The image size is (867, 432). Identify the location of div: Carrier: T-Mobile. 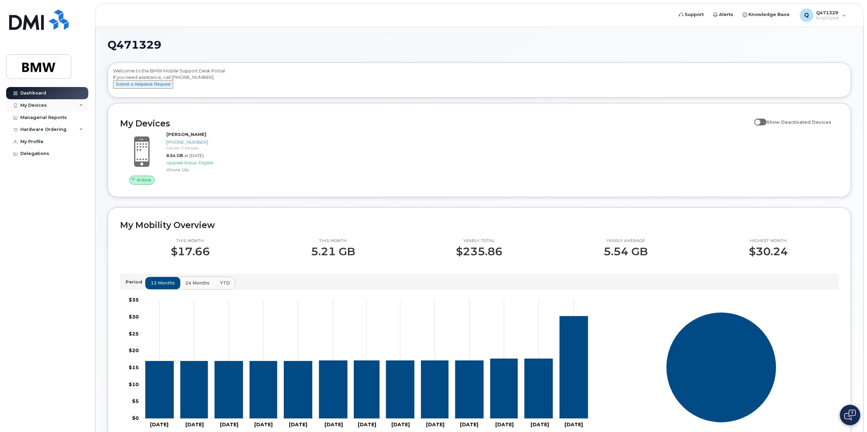
(228, 148).